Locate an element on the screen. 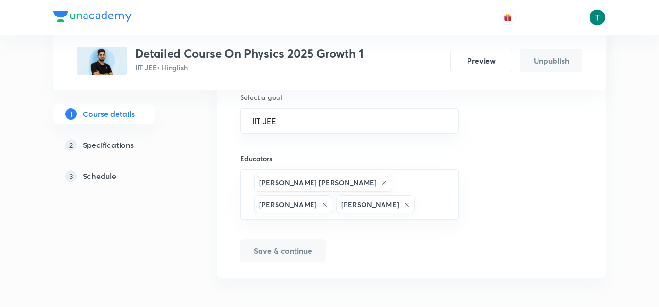  button: Save & continue is located at coordinates (283, 251).